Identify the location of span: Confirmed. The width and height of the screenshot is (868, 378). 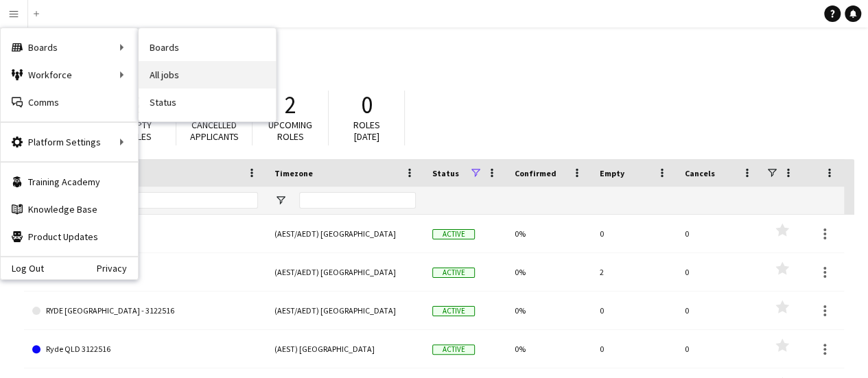
(535, 173).